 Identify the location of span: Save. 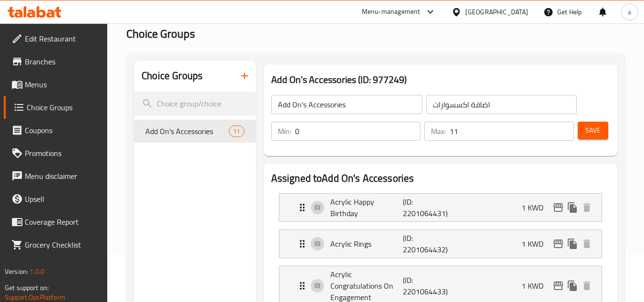
(593, 130).